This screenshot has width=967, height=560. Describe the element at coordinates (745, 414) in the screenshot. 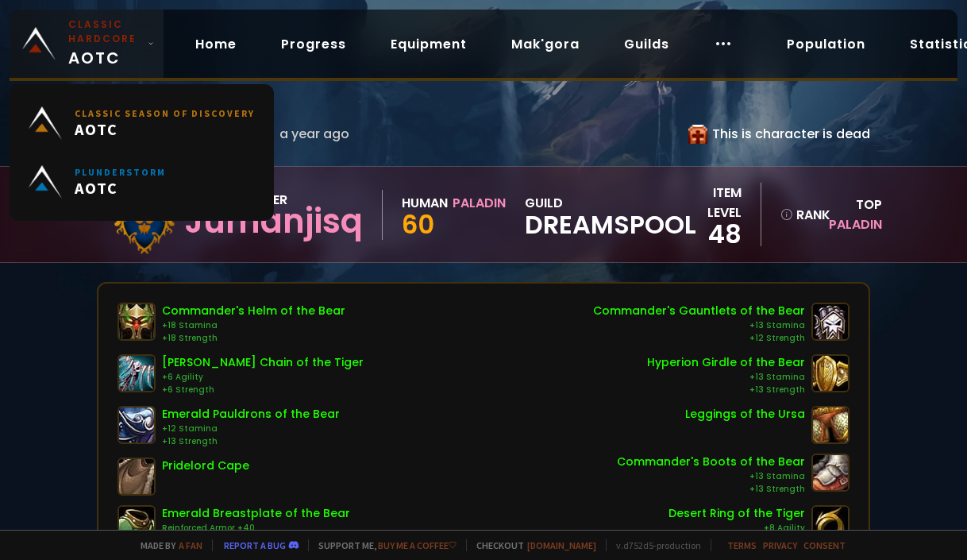

I see `div: Leggings of the Ursa` at that location.